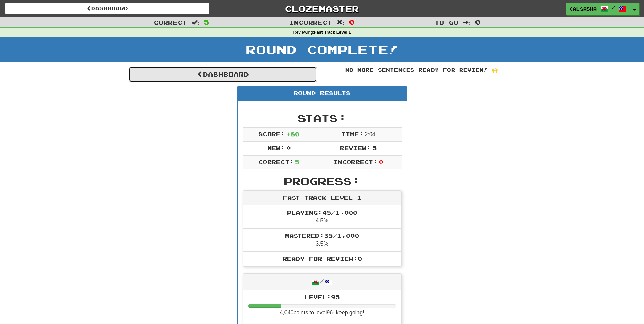 This screenshot has width=644, height=324. Describe the element at coordinates (322, 118) in the screenshot. I see `h2: Stats:` at that location.